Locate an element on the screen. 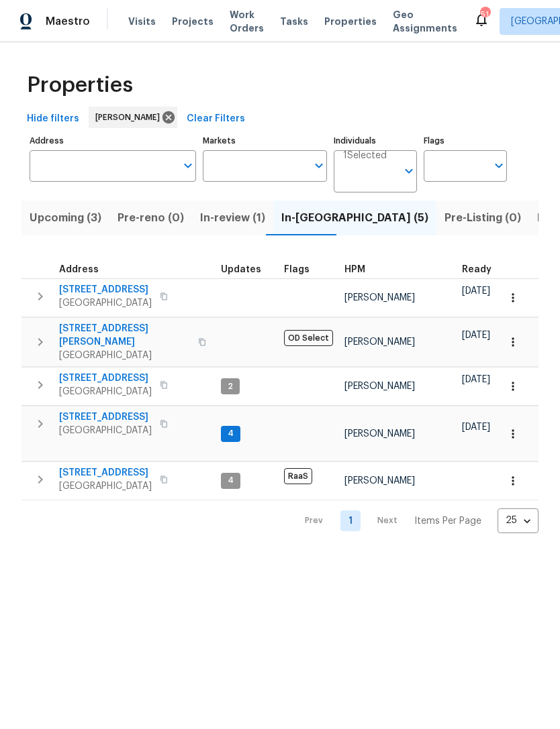  button: Clear Filters is located at coordinates (215, 119).